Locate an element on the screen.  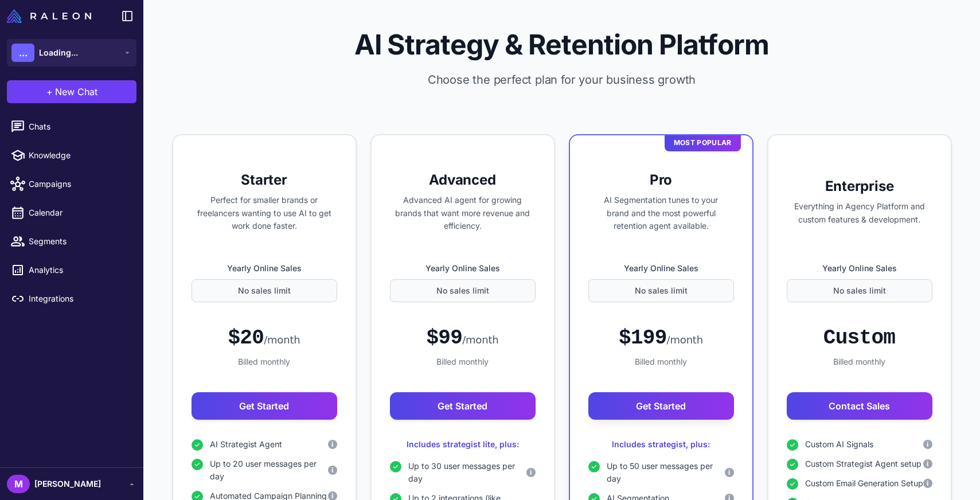
span: Custom Strategist Agent setup is located at coordinates (863, 463).